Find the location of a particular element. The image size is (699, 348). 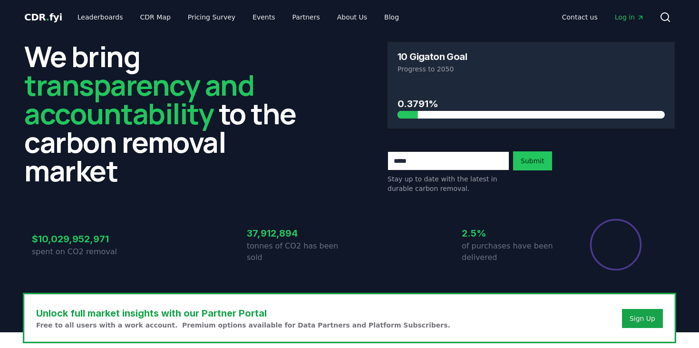

p: spent on CO2 removal is located at coordinates (83, 252).